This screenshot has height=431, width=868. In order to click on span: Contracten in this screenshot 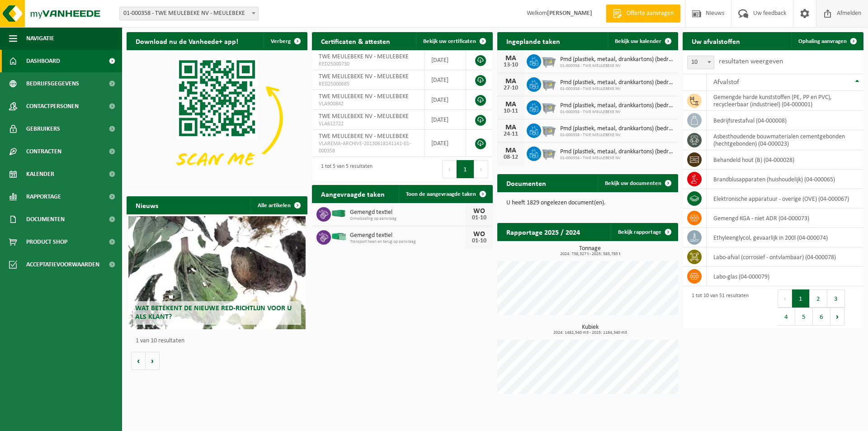, I will do `click(44, 152)`.